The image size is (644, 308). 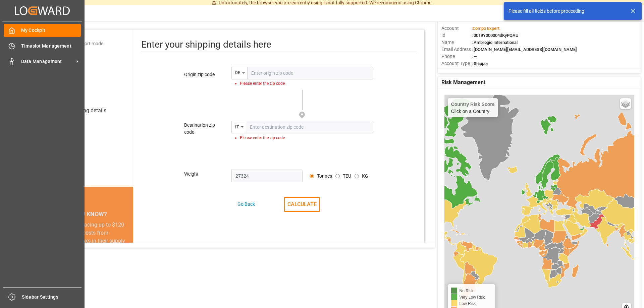 I want to click on input: Enter destination zip code, so click(x=310, y=127).